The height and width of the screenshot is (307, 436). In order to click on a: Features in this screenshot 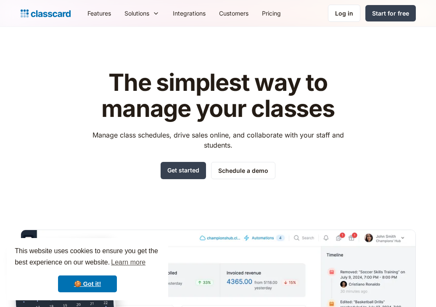, I will do `click(99, 13)`.